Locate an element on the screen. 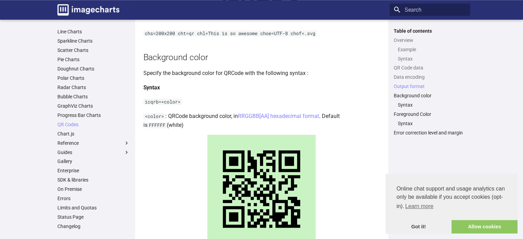  a: Background color is located at coordinates (430, 96).